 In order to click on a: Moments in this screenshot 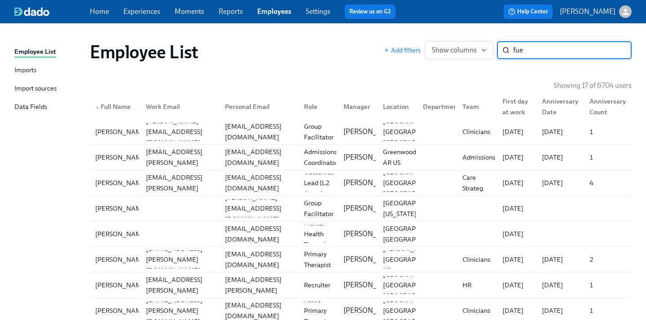, I will do `click(189, 11)`.